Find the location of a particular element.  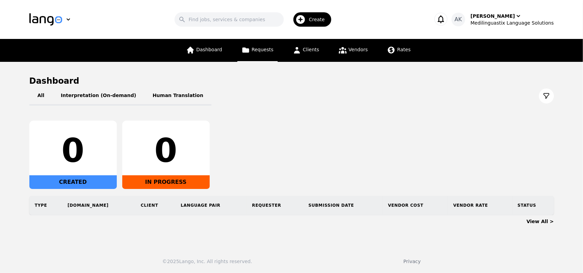

span: Vendors is located at coordinates (358, 50).